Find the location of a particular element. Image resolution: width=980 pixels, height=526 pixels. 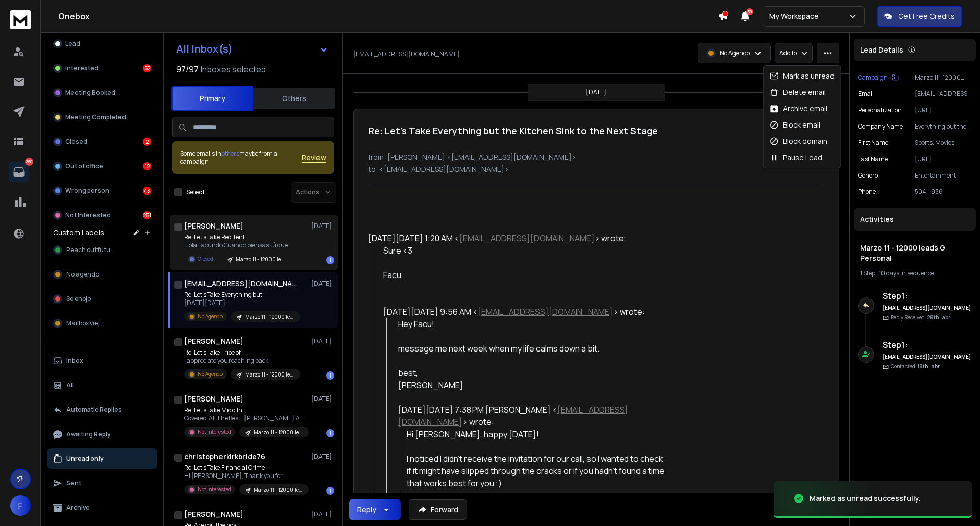

span: 50 is located at coordinates (750, 12).